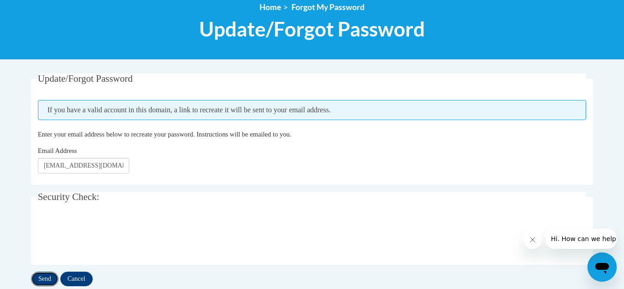 This screenshot has height=289, width=624. What do you see at coordinates (69, 197) in the screenshot?
I see `span: Security Check:` at bounding box center [69, 197].